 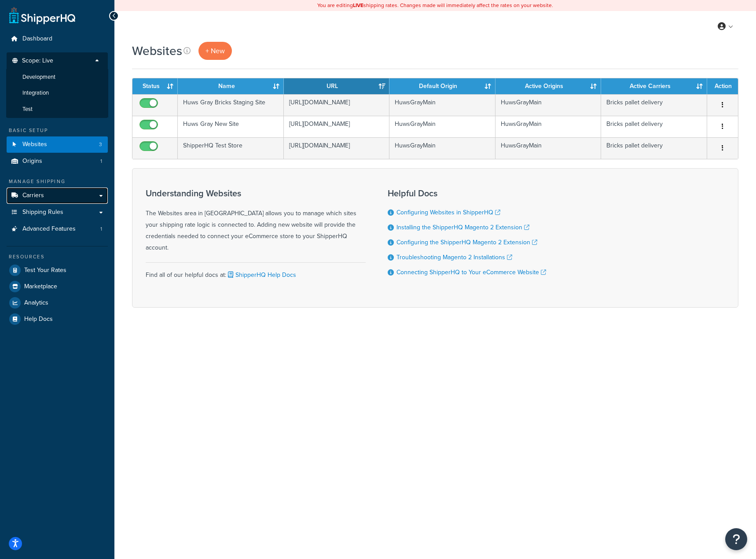 What do you see at coordinates (57, 77) in the screenshot?
I see `li: Development` at bounding box center [57, 77].